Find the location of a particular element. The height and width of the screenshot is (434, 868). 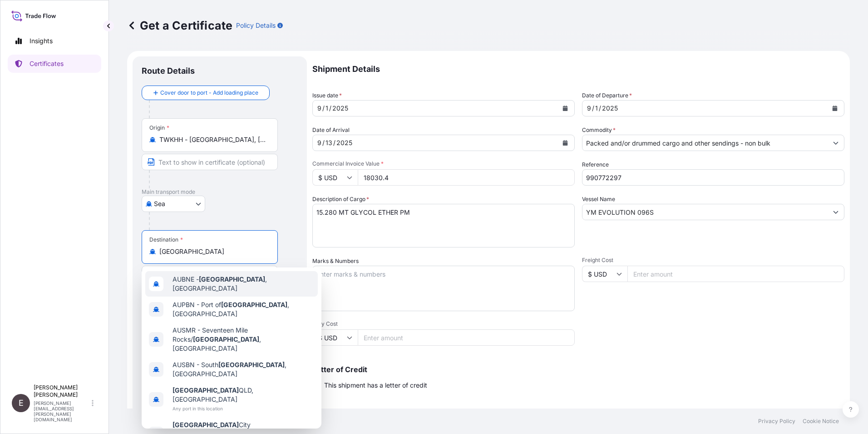

span: E is located at coordinates (21, 403).